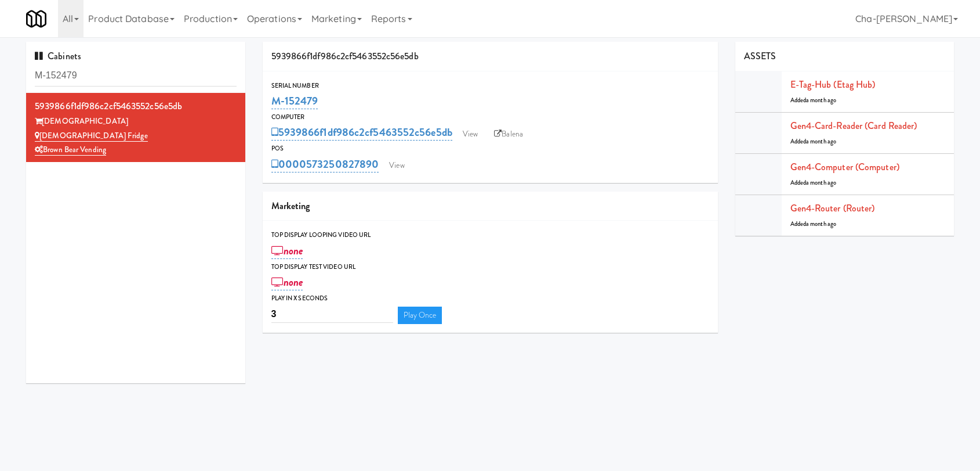  I want to click on a: Brown Bear Vending, so click(70, 150).